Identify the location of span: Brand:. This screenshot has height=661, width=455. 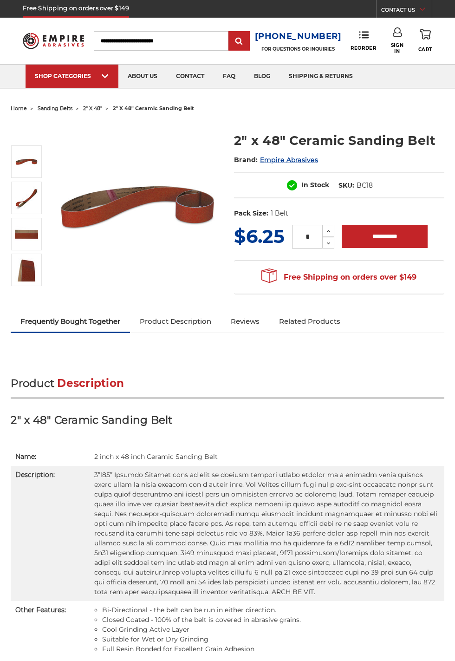
(246, 160).